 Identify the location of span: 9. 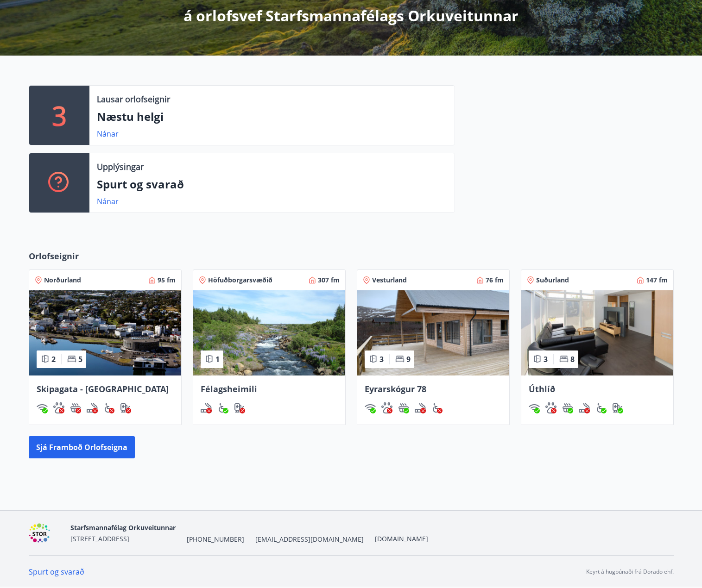
(408, 359).